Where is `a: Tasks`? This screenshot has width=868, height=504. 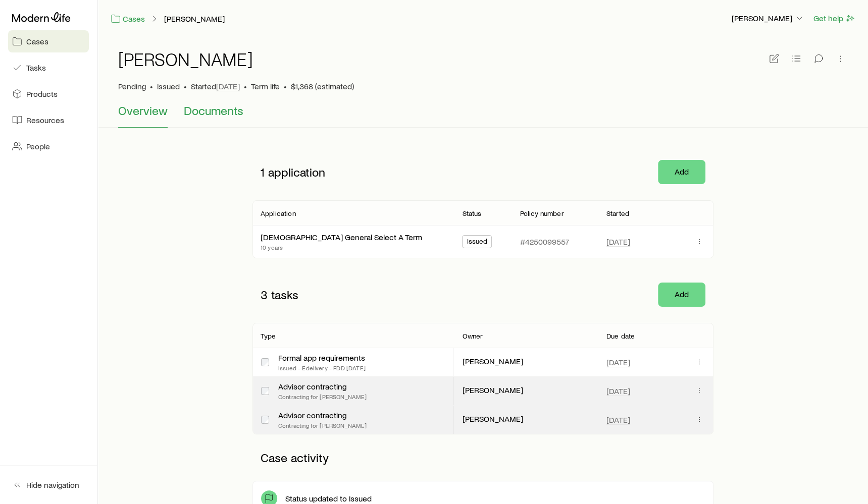
a: Tasks is located at coordinates (49, 68).